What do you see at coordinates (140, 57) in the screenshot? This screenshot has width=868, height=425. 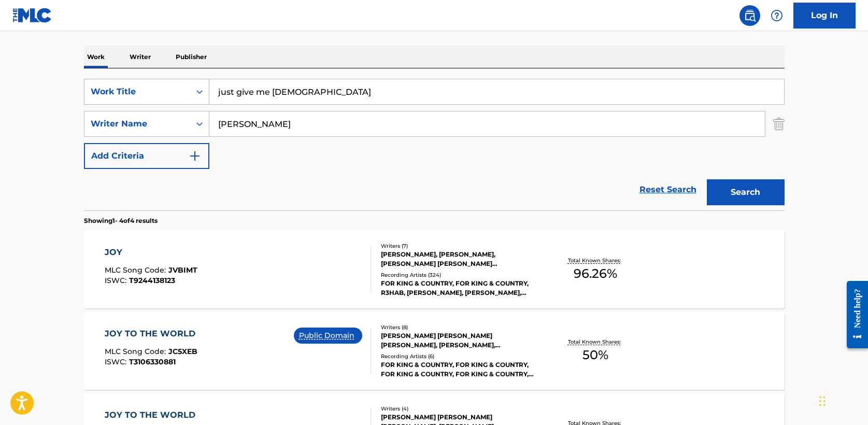 I see `p: Writer` at bounding box center [140, 57].